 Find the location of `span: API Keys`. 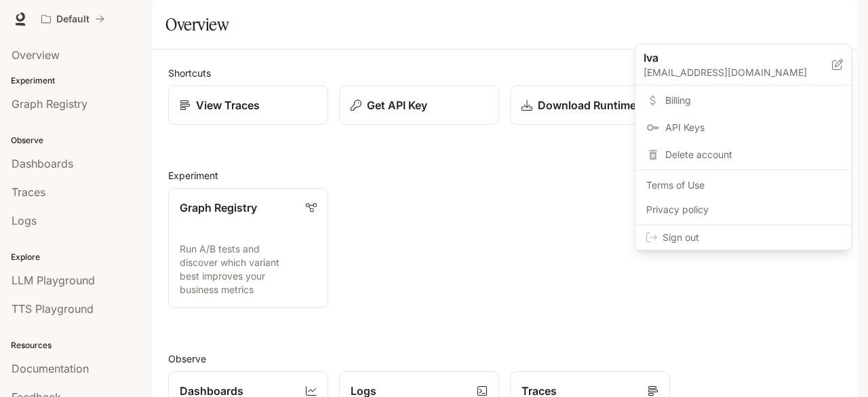

span: API Keys is located at coordinates (752, 127).